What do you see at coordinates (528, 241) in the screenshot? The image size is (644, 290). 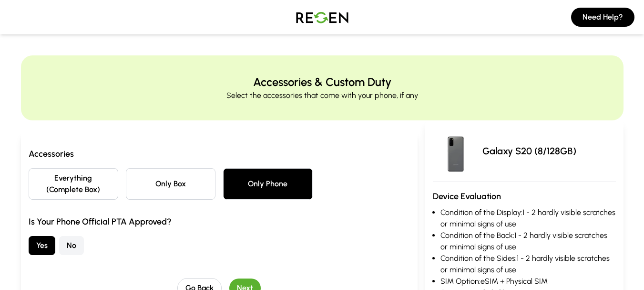 I see `li: Condition of the Back: 1 - 2 hardly visible scratches or minimal signs of use` at bounding box center [528, 241].